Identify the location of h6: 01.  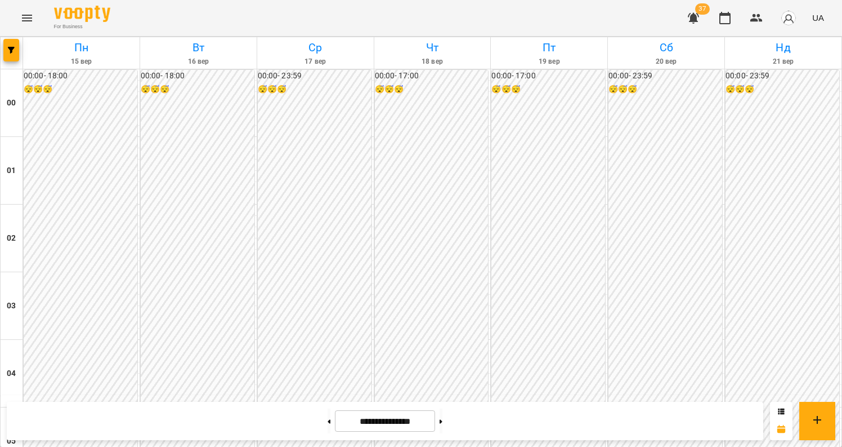
(11, 171).